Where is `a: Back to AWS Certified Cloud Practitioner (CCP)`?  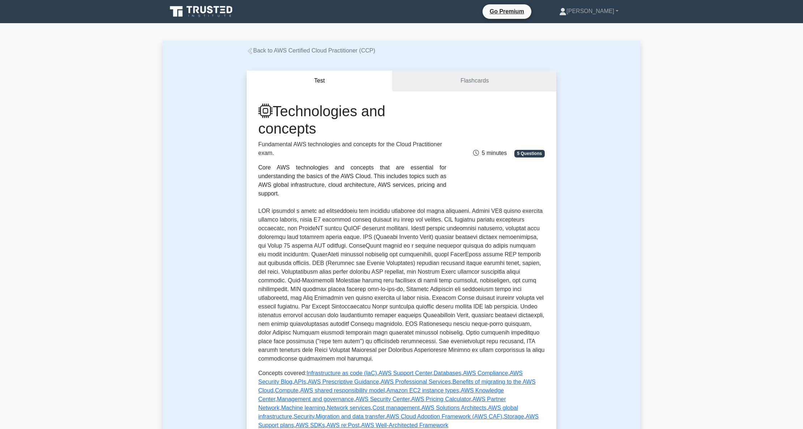 a: Back to AWS Certified Cloud Practitioner (CCP) is located at coordinates (311, 50).